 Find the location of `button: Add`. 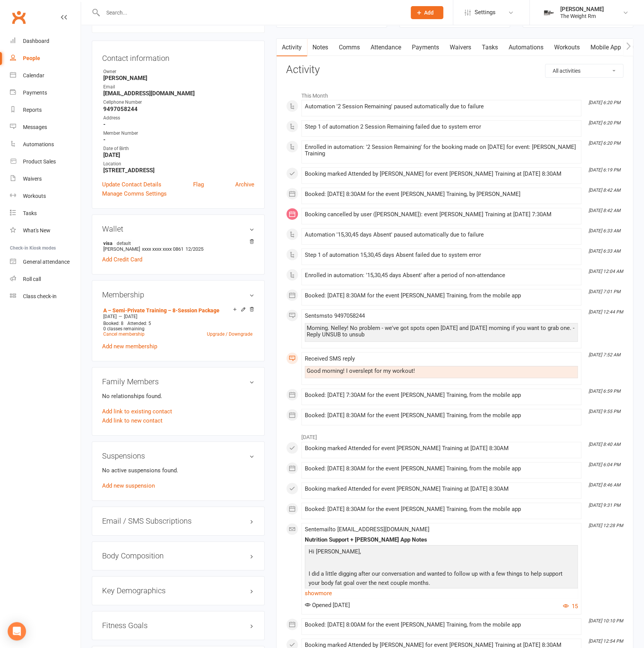

button: Add is located at coordinates (427, 13).